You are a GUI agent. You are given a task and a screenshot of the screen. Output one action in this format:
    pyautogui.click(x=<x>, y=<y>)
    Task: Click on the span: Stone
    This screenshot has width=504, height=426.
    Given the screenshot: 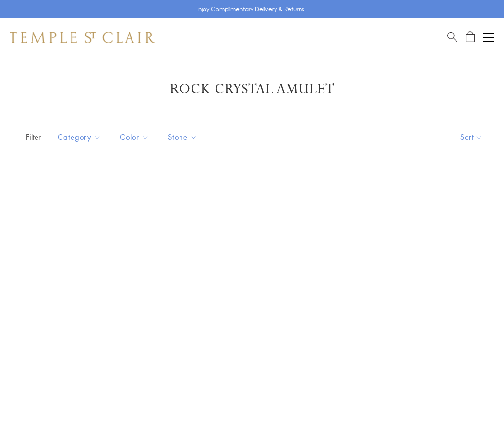 What is the action you would take?
    pyautogui.click(x=184, y=137)
    